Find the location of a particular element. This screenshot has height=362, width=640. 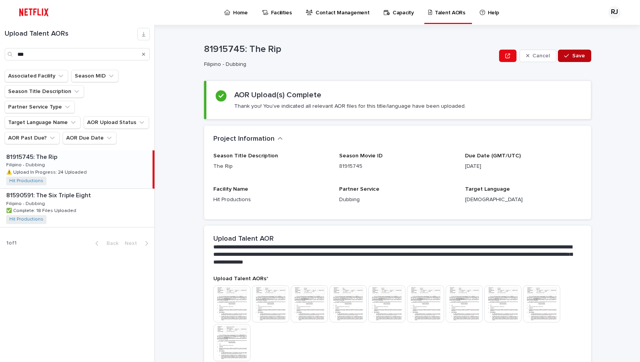

div: Search is located at coordinates (77, 54).